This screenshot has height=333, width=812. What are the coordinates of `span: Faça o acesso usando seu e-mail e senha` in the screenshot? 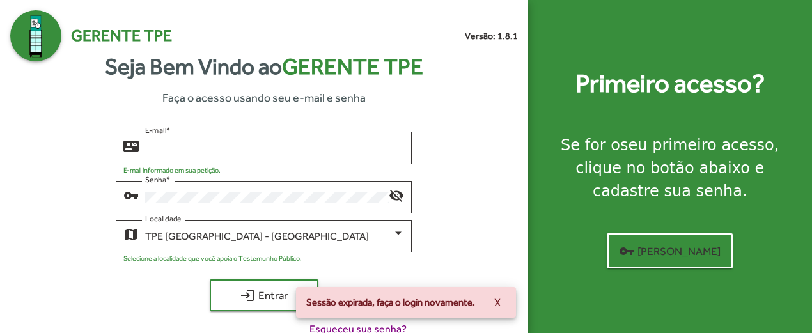 It's located at (264, 97).